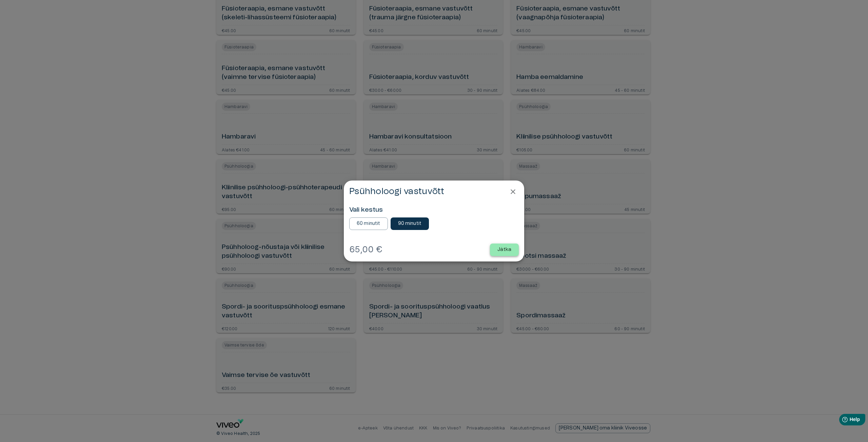 The width and height of the screenshot is (868, 442). What do you see at coordinates (397, 191) in the screenshot?
I see `h4: Psühholoogi vastuvõtt` at bounding box center [397, 191].